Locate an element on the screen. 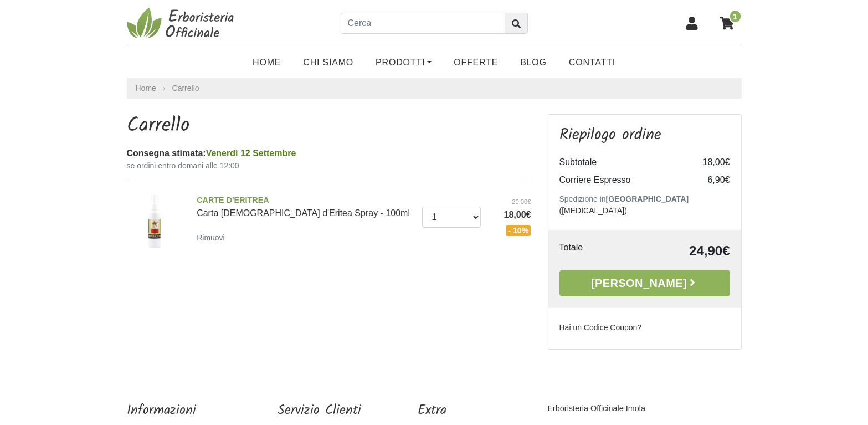 The width and height of the screenshot is (868, 425). h1: Carrello is located at coordinates (329, 126).